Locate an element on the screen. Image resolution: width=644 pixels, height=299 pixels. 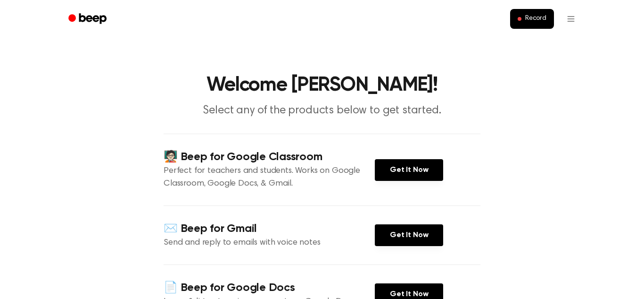
h4: 📄 Beep for Google Docs is located at coordinates (269, 287).